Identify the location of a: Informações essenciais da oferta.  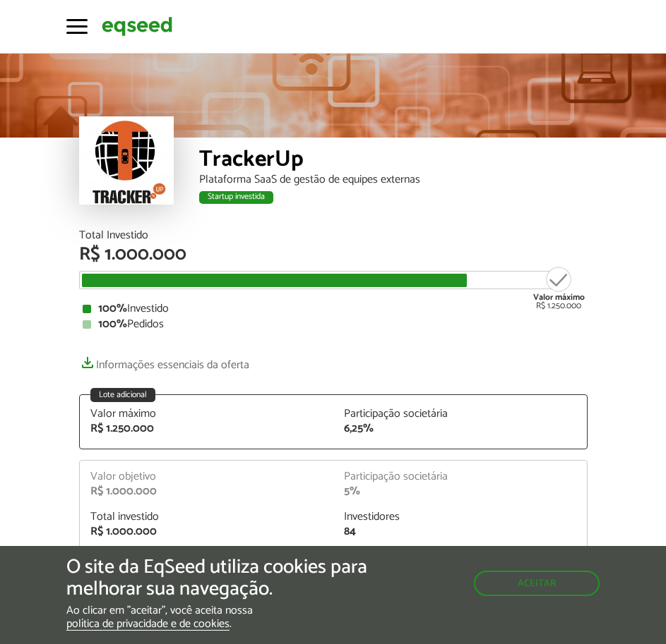
(164, 362).